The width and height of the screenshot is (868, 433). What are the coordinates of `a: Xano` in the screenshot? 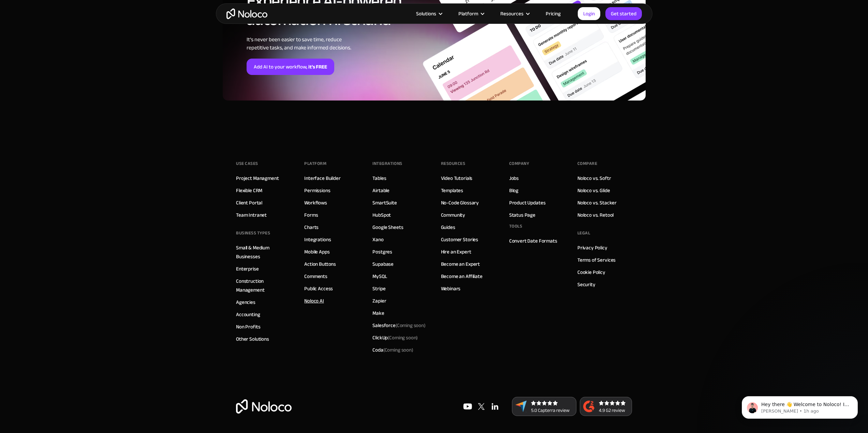 It's located at (378, 239).